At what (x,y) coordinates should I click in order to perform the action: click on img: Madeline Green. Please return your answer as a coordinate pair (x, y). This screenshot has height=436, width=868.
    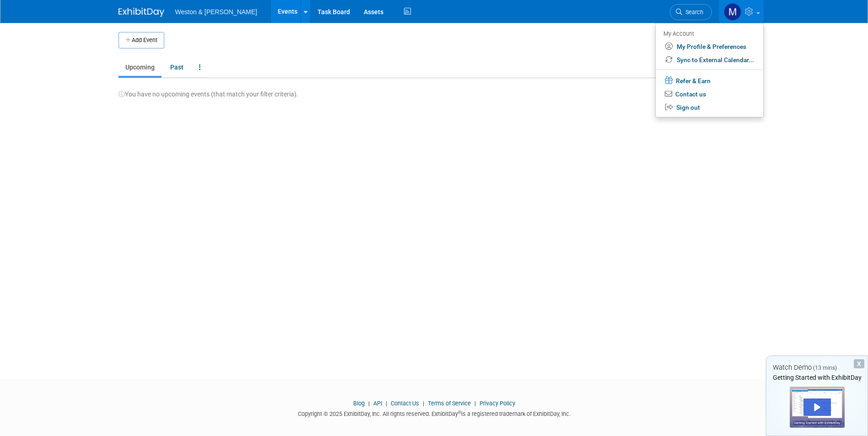
    Looking at the image, I should click on (733, 11).